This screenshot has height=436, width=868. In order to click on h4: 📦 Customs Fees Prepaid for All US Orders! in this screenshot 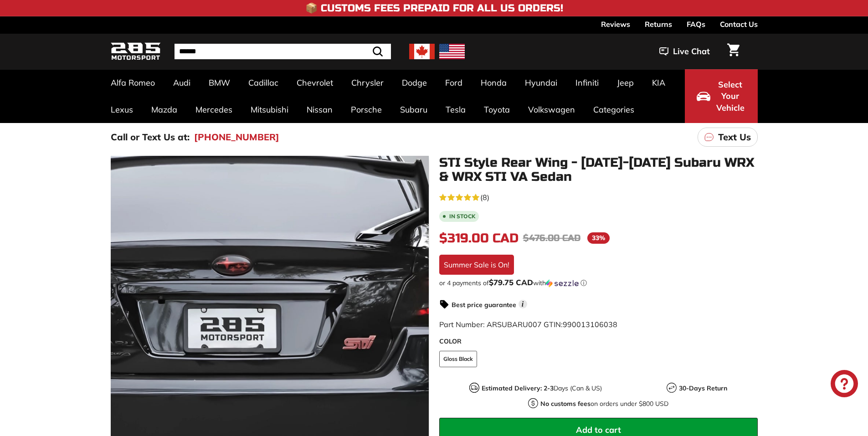, I will do `click(434, 8)`.